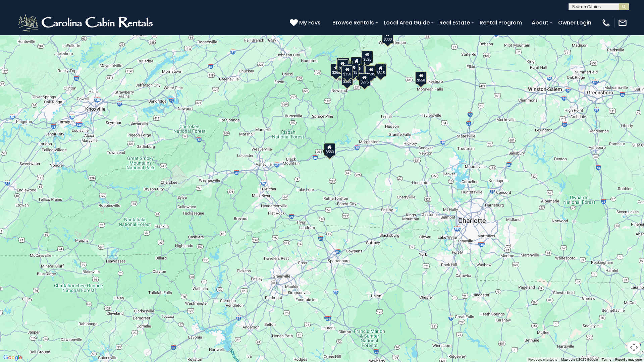 The height and width of the screenshot is (362, 644). Describe the element at coordinates (310, 22) in the screenshot. I see `span: My Favs` at that location.